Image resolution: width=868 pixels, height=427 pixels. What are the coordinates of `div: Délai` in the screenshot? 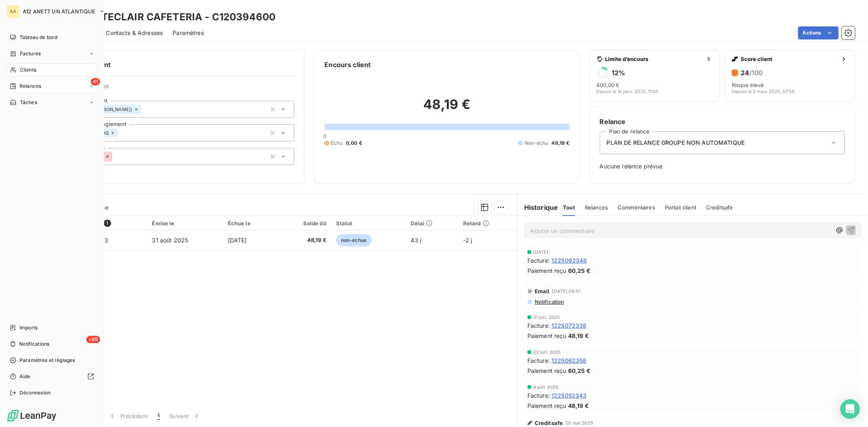 It's located at (432, 223).